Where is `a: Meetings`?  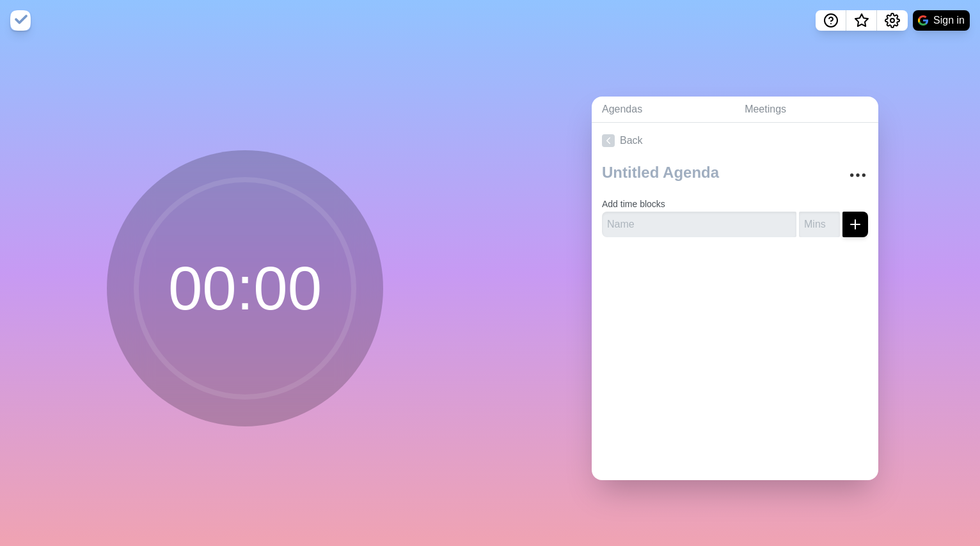 a: Meetings is located at coordinates (806, 109).